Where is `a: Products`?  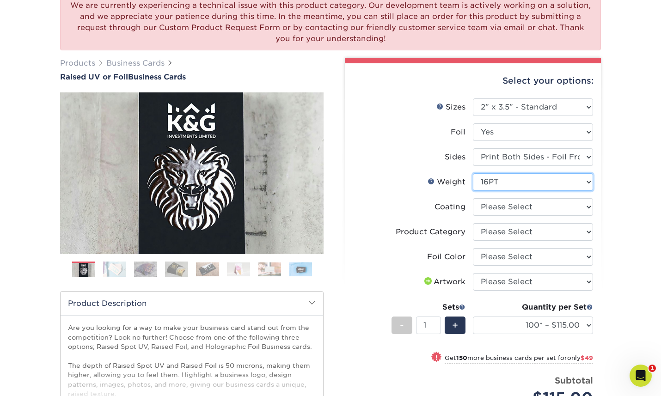
a: Products is located at coordinates (78, 63).